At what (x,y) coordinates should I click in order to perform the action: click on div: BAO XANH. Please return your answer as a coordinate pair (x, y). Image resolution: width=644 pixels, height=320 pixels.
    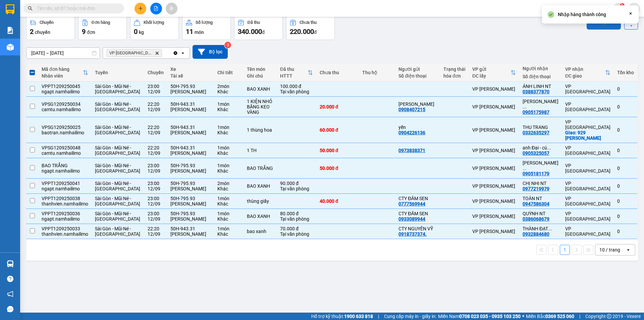
    Looking at the image, I should click on (260, 216).